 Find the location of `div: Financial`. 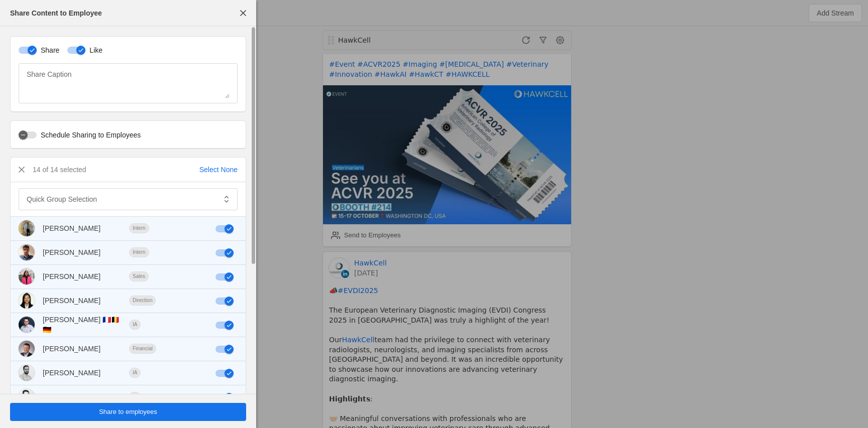

div: Financial is located at coordinates (143, 349).